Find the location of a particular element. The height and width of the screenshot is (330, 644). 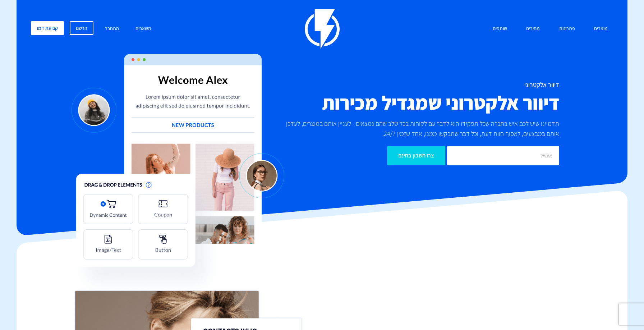

input: צרו חשבון בחינם is located at coordinates (417, 156).